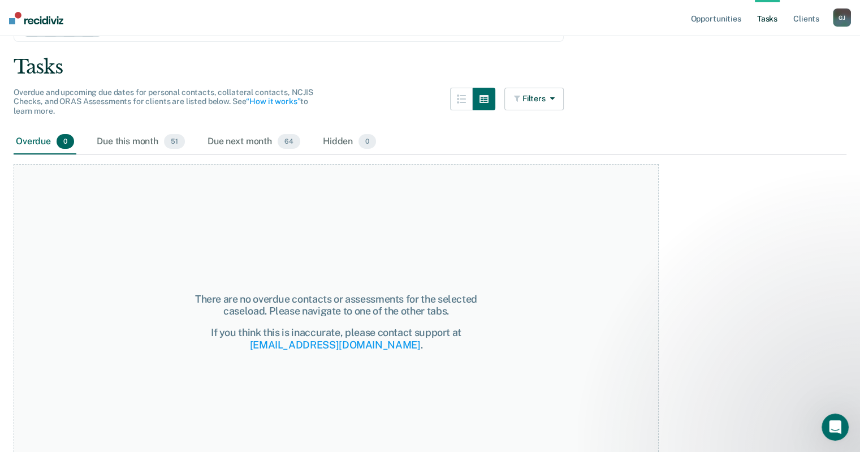  Describe the element at coordinates (350, 142) in the screenshot. I see `div: Hidden0` at that location.